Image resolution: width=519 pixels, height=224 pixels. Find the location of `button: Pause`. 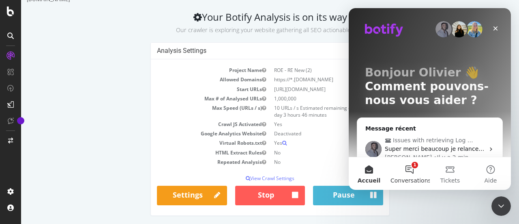

button: Pause is located at coordinates (327, 195).